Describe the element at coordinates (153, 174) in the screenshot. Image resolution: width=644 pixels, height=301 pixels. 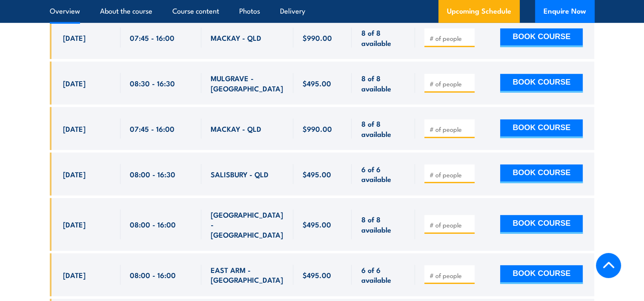
I see `span: 08:00 - 16:30` at that location.